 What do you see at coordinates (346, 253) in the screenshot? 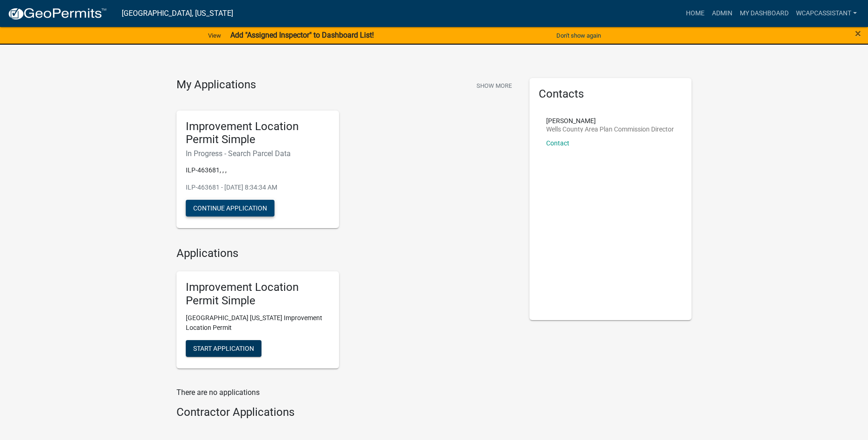
I see `h4: Applications` at bounding box center [346, 253].